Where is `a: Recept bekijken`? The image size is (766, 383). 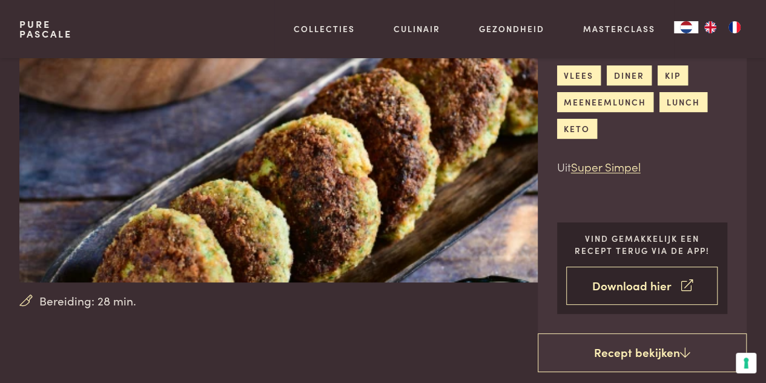 a: Recept bekijken is located at coordinates (642, 352).